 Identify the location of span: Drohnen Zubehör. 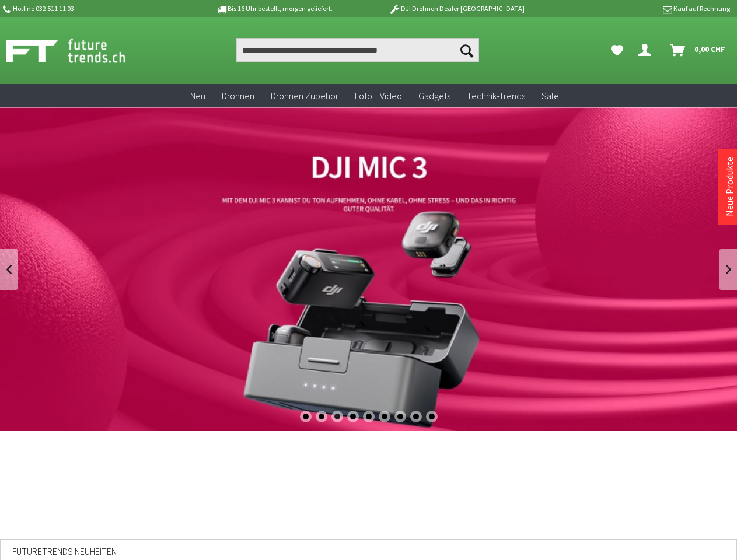
(305, 95).